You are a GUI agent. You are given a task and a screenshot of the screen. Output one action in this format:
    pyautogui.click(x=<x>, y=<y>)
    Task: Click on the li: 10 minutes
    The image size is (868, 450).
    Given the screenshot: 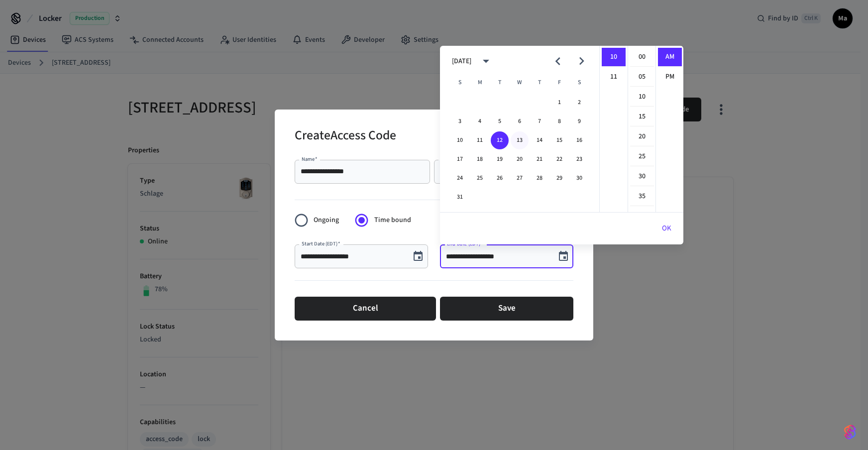 What is the action you would take?
    pyautogui.click(x=642, y=97)
    